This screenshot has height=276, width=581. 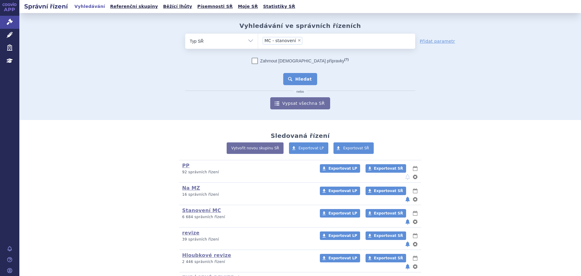 I want to click on a: Vytvořit novou skupinu SŘ, so click(x=255, y=148).